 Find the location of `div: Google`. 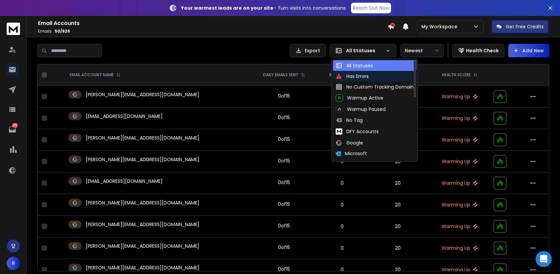

div: Google is located at coordinates (349, 143).